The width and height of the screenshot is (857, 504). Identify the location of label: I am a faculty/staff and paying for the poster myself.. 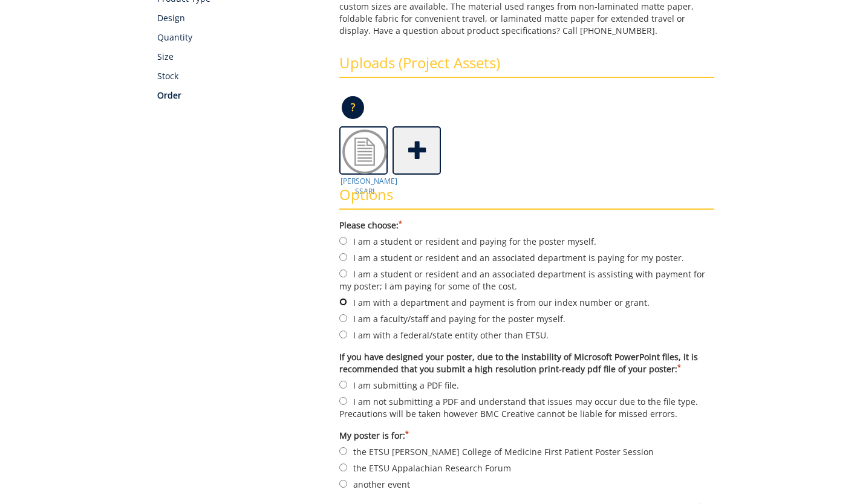
(527, 319).